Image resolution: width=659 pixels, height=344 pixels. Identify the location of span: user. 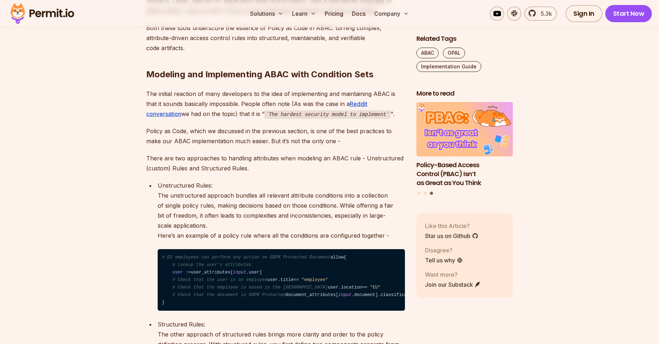
(177, 273).